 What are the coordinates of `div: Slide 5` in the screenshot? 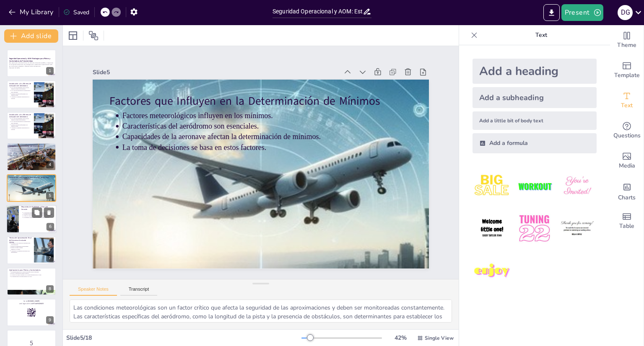 It's located at (256, 61).